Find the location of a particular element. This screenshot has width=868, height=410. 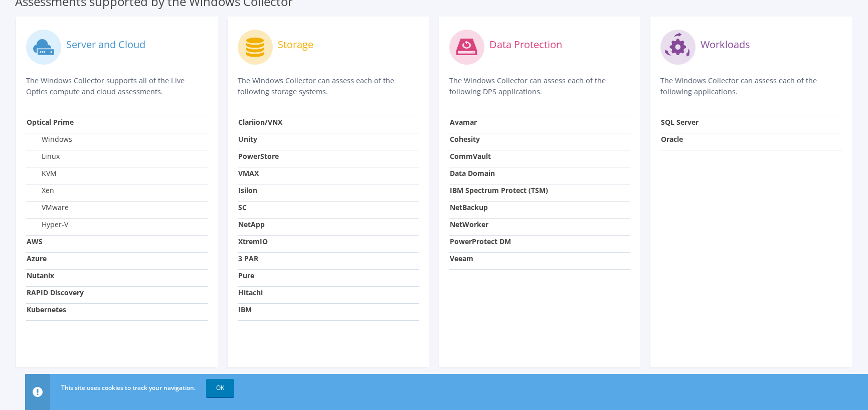

strong: NetBackup is located at coordinates (469, 207).